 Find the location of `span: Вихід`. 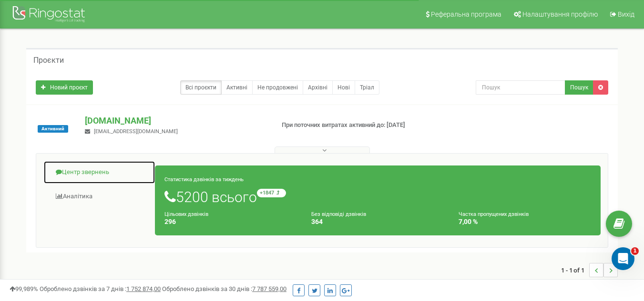

span: Вихід is located at coordinates (626, 14).